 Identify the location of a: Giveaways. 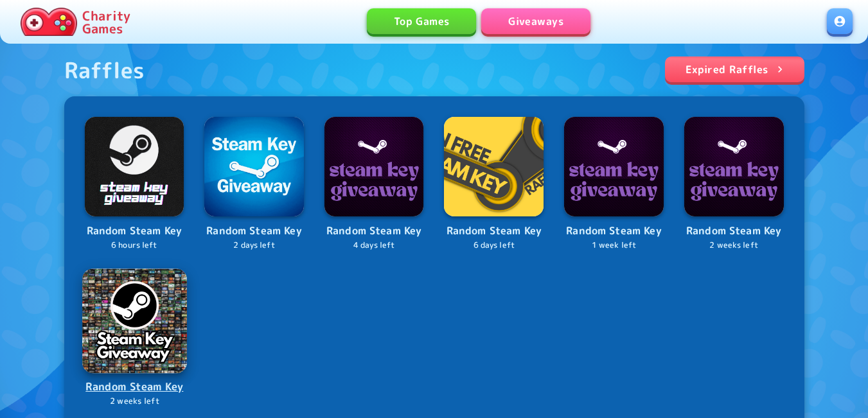
(536, 21).